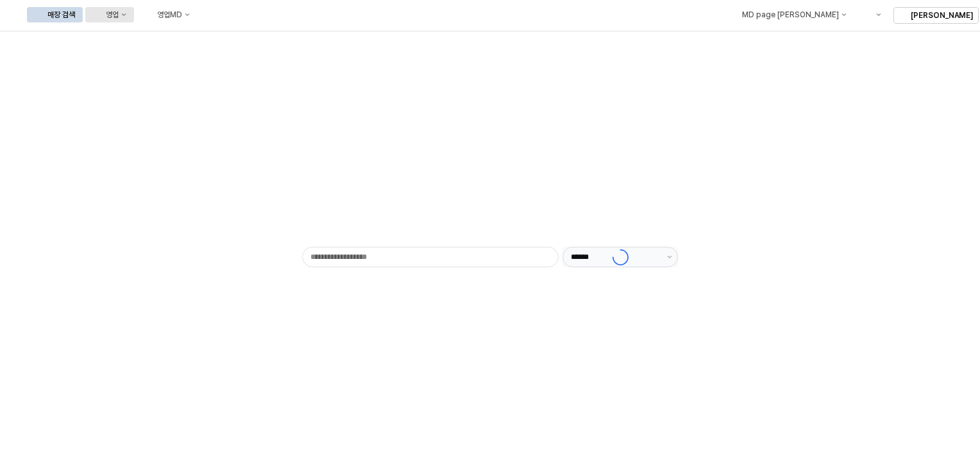 This screenshot has width=980, height=473. Describe the element at coordinates (872, 15) in the screenshot. I see `div: Menu item 6` at that location.